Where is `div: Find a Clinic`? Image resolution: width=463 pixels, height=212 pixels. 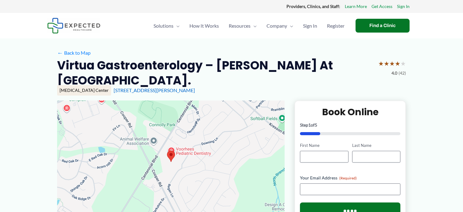 div: Find a Clinic is located at coordinates (382, 25).